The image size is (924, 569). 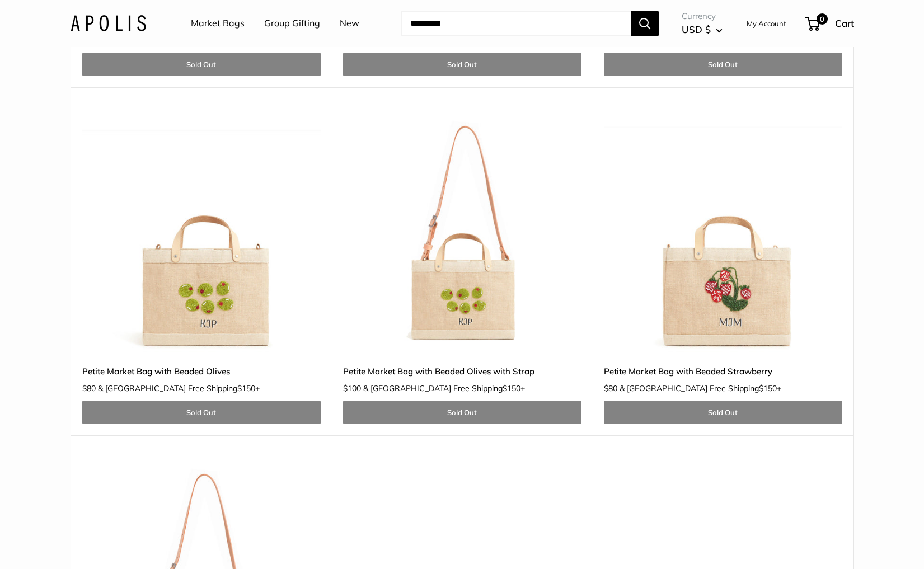 I want to click on img: Petite Market Bag with Beaded Strawberry, so click(x=723, y=234).